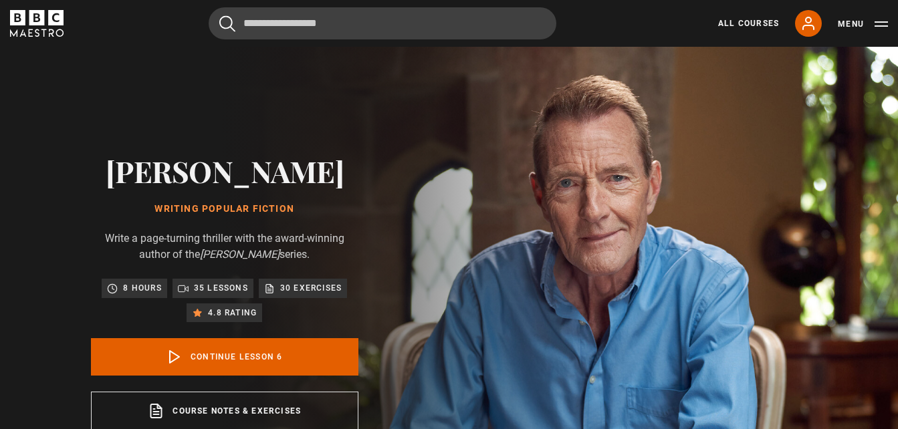 This screenshot has height=429, width=898. Describe the element at coordinates (37, 23) in the screenshot. I see `svg: BBC Maestro` at that location.